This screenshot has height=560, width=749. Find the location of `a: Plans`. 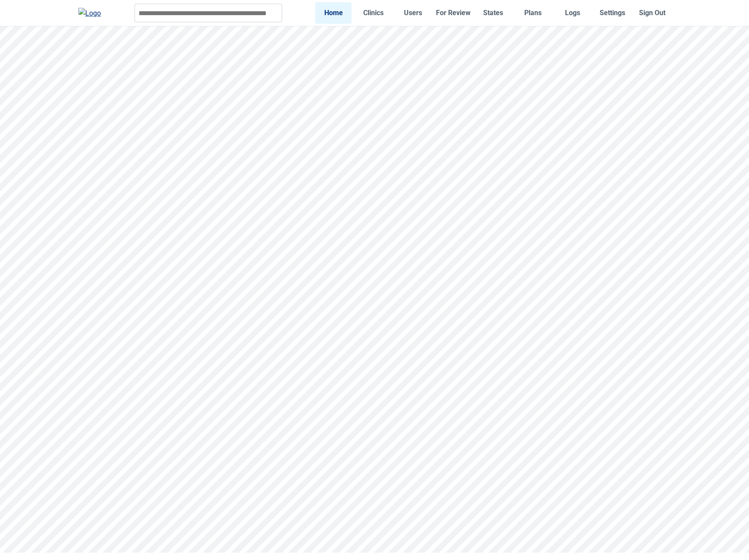

a: Plans is located at coordinates (533, 12).